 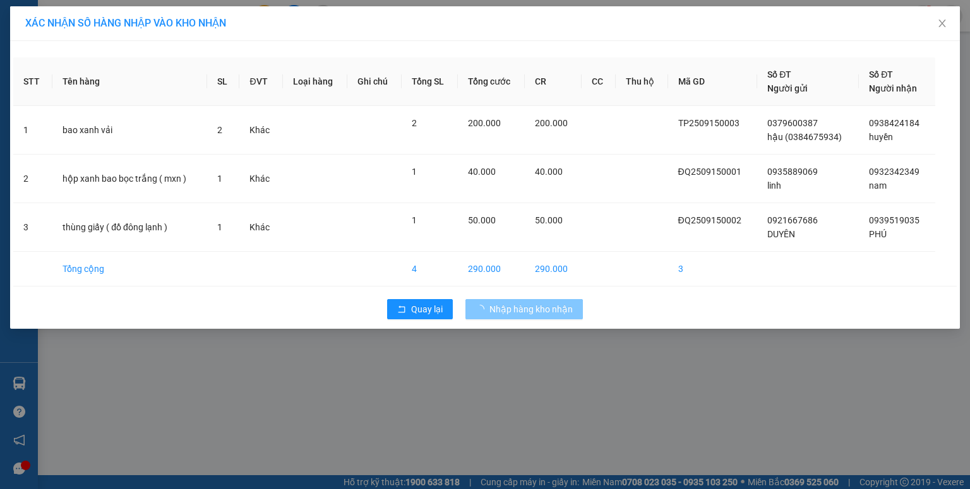 I want to click on th: SL, so click(x=224, y=81).